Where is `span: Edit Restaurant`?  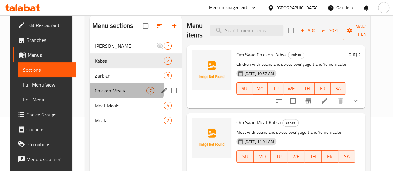
span: Edit Restaurant is located at coordinates (49, 25).